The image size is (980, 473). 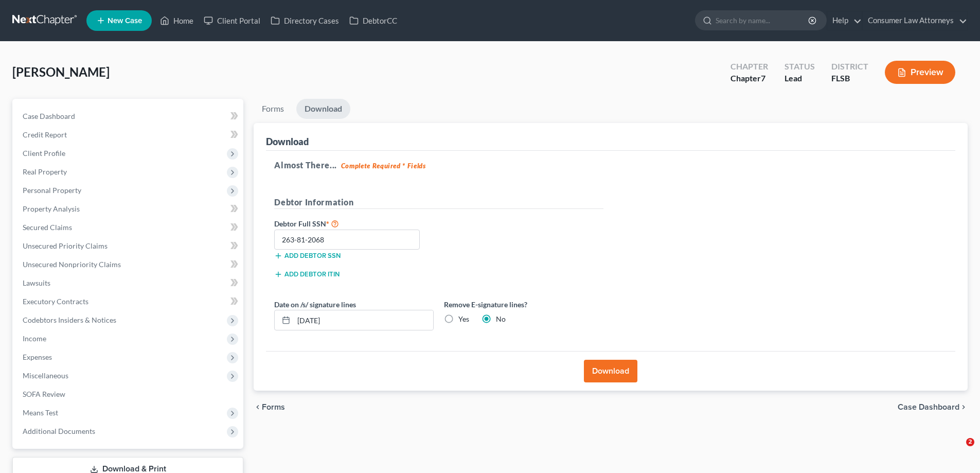 I want to click on label: No, so click(x=500, y=319).